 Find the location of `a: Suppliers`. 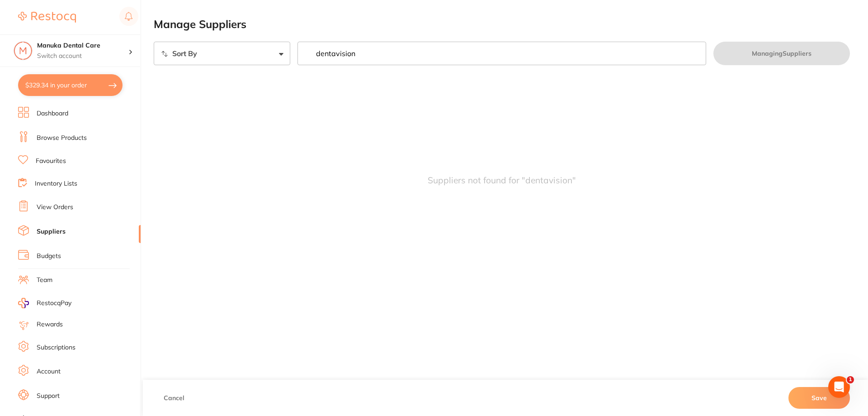

a: Suppliers is located at coordinates (51, 232).